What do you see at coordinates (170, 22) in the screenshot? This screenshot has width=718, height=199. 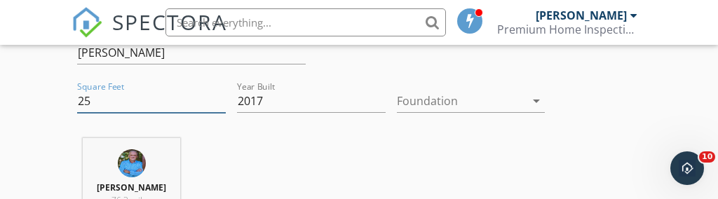 I see `span: SPECTORA` at bounding box center [170, 22].